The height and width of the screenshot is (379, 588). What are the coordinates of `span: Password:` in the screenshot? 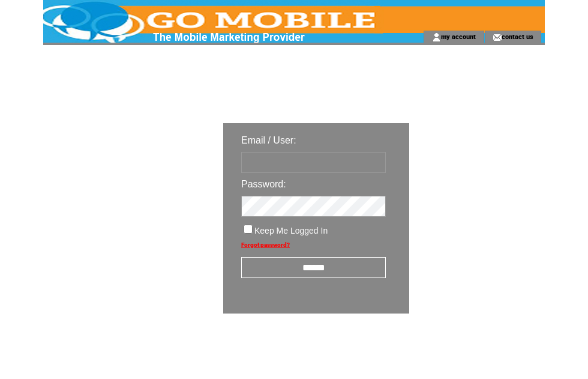 It's located at (264, 184).